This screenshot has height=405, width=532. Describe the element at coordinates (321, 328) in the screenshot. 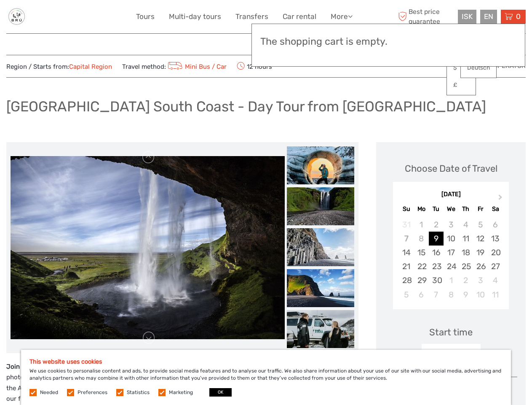

I see `img: d1e3ebaa5f124daeb7b82eedc0ba358b_slider_thumbnail.jpeg` at that location.